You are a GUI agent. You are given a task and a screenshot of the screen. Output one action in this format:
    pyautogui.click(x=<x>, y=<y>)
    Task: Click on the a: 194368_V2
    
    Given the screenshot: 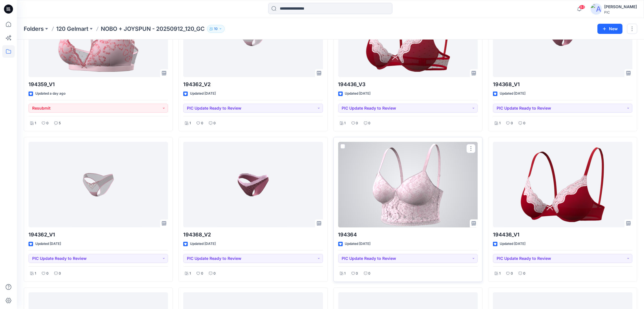 What is the action you would take?
    pyautogui.click(x=253, y=184)
    